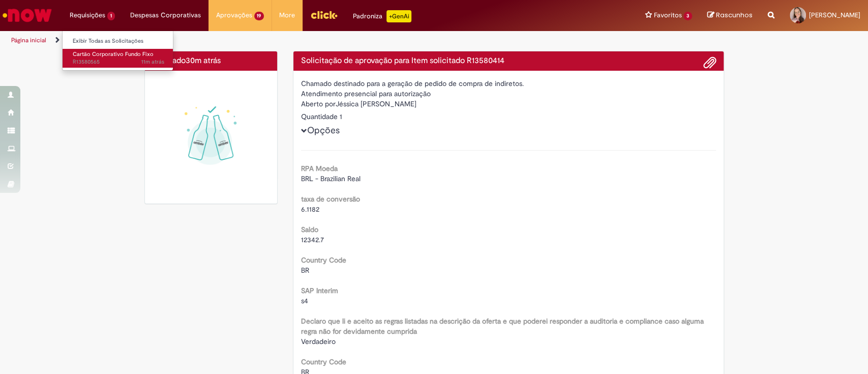 Image resolution: width=868 pixels, height=374 pixels. Describe the element at coordinates (667, 15) in the screenshot. I see `span: Favoritos` at that location.